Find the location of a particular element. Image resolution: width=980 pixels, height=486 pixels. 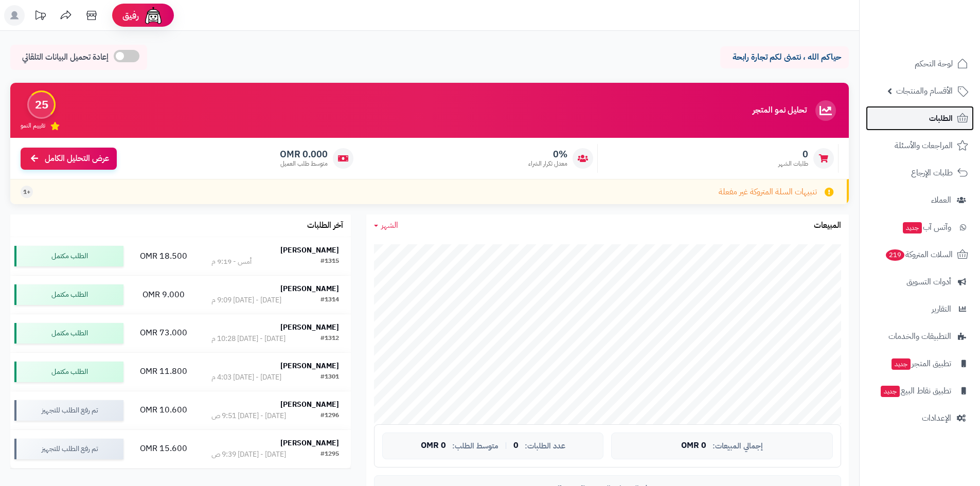

img: logo-2.png is located at coordinates (939, 36).